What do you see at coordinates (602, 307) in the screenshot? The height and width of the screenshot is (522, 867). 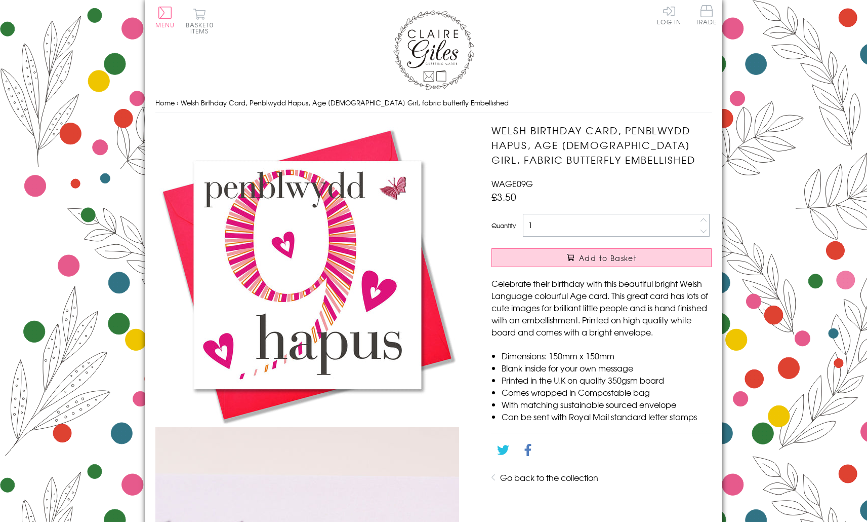 I see `p: Celebrate their birthday with this beautiful bright Welsh Language colourful Age card. This great...` at bounding box center [602, 307].